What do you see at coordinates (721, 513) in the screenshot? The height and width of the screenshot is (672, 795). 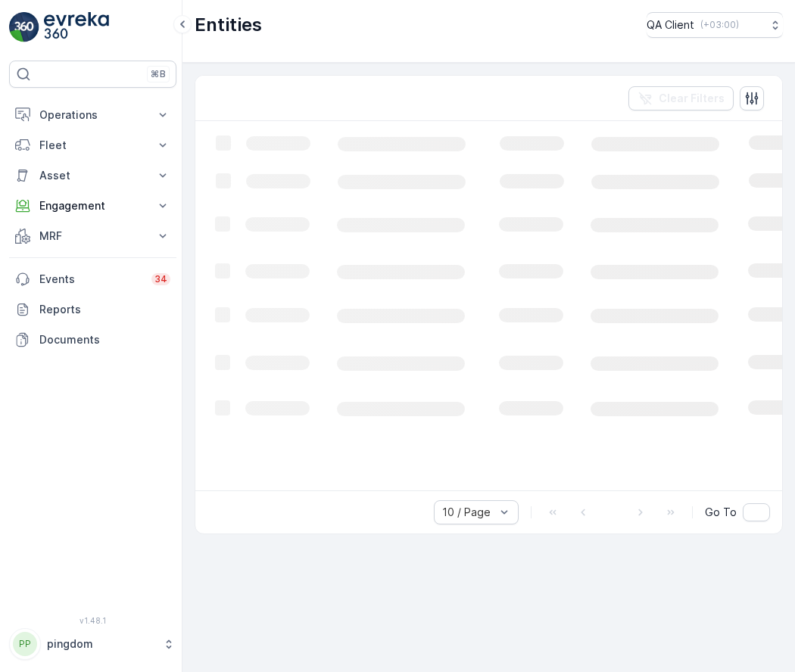 I see `span: Go To` at bounding box center [721, 513].